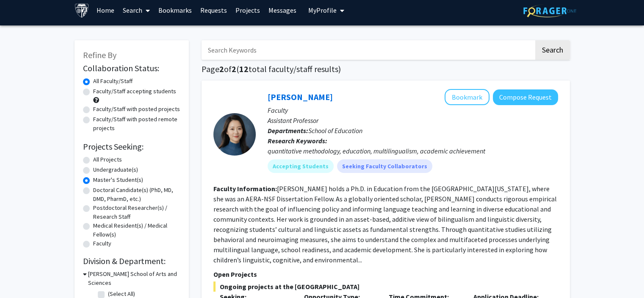 This screenshot has width=644, height=298. Describe the element at coordinates (82, 10) in the screenshot. I see `img: Johns Hopkins University Logo` at that location.